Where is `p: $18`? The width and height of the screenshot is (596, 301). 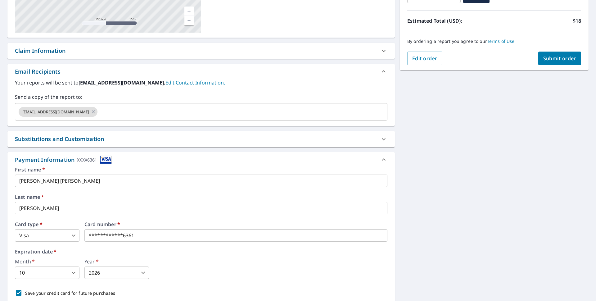
p: $18 is located at coordinates (576, 21).